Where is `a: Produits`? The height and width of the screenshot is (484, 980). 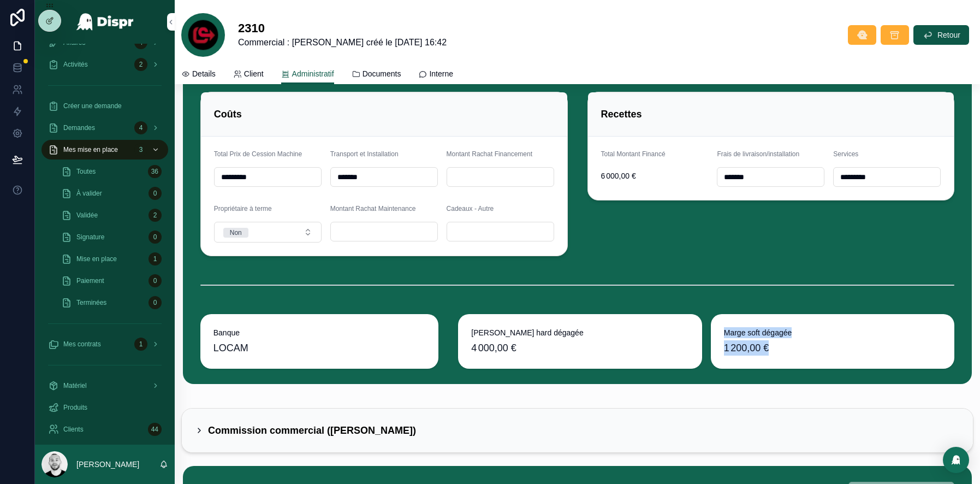
a: Produits is located at coordinates (105, 408).